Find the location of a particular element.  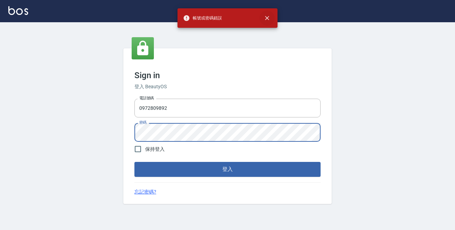

h3: Sign in is located at coordinates (228, 75).